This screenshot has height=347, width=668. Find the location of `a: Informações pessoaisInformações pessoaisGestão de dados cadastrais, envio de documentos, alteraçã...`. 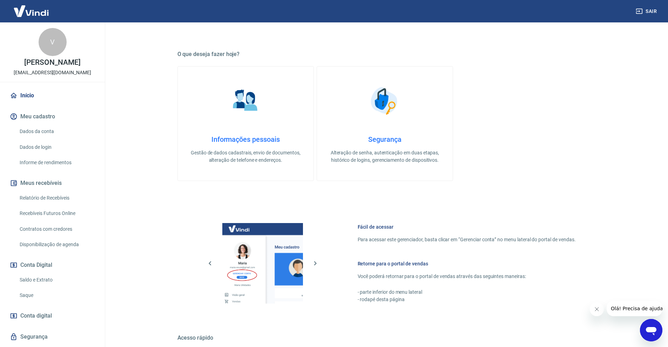

a: Informações pessoaisInformações pessoaisGestão de dados cadastrais, envio de documentos, alteraçã... is located at coordinates (245, 124).